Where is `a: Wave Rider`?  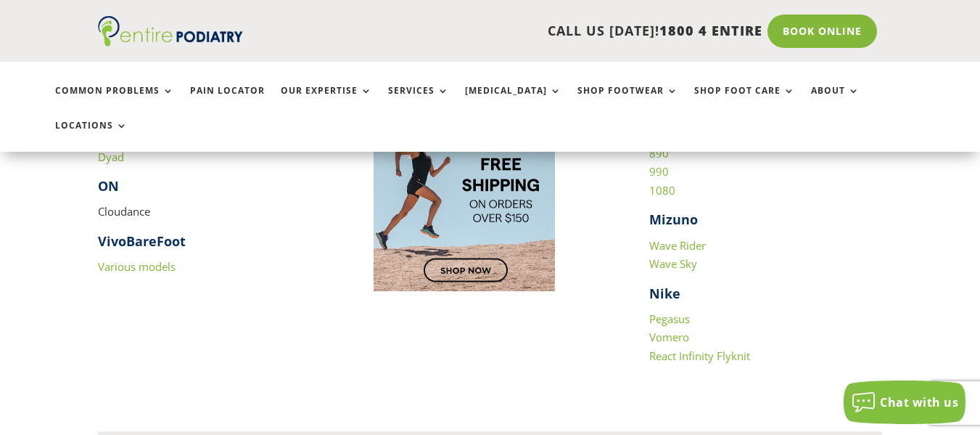
a: Wave Rider is located at coordinates (677, 245).